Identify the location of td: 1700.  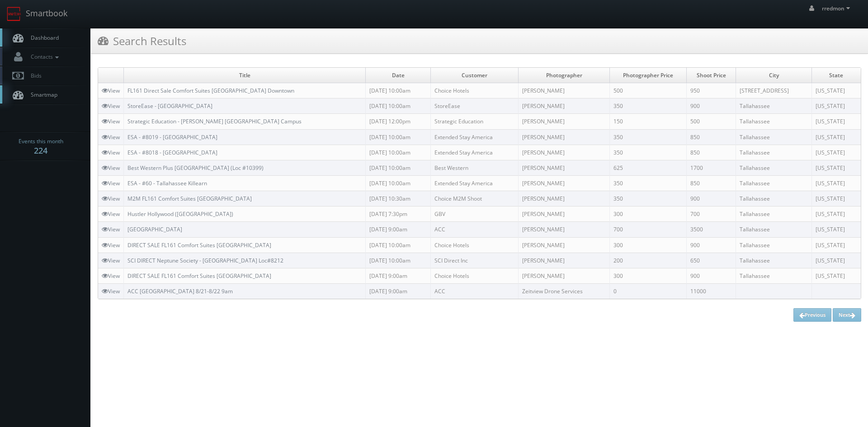
(710, 168).